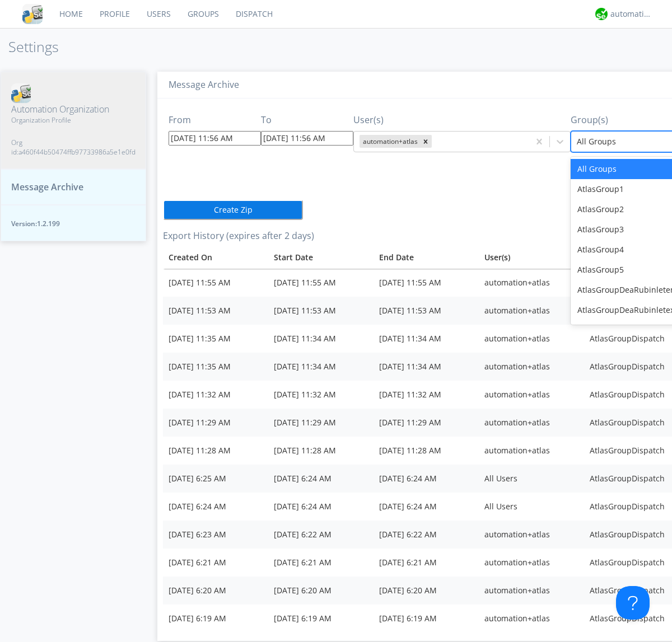 Image resolution: width=672 pixels, height=642 pixels. Describe the element at coordinates (47, 187) in the screenshot. I see `span: Message Archive` at that location.